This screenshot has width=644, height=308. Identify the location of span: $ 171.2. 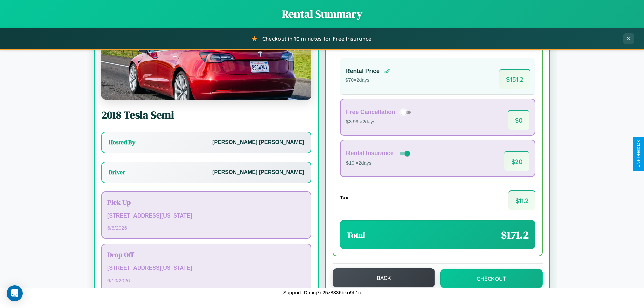
(515, 235).